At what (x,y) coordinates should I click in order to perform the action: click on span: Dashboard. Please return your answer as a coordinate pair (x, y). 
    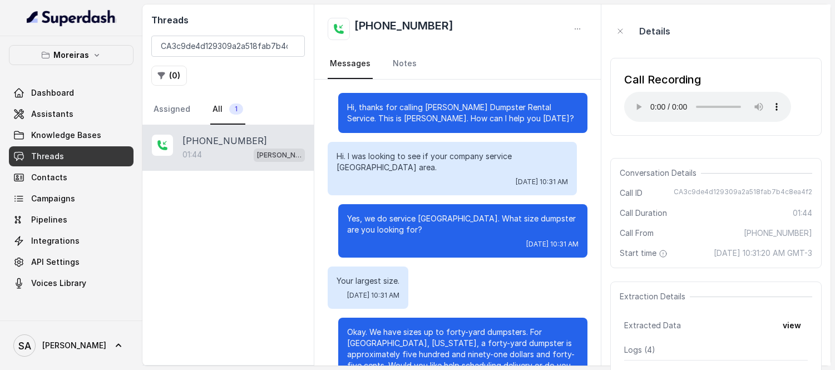
    Looking at the image, I should click on (52, 93).